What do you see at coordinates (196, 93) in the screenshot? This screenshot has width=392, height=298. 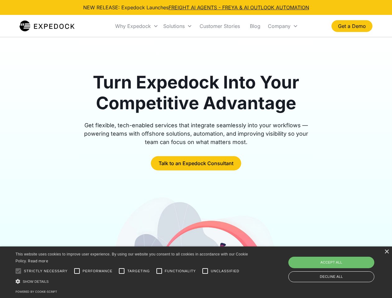 I see `h1: Turn Expedock Into Your Competitive Advantage` at bounding box center [196, 93].